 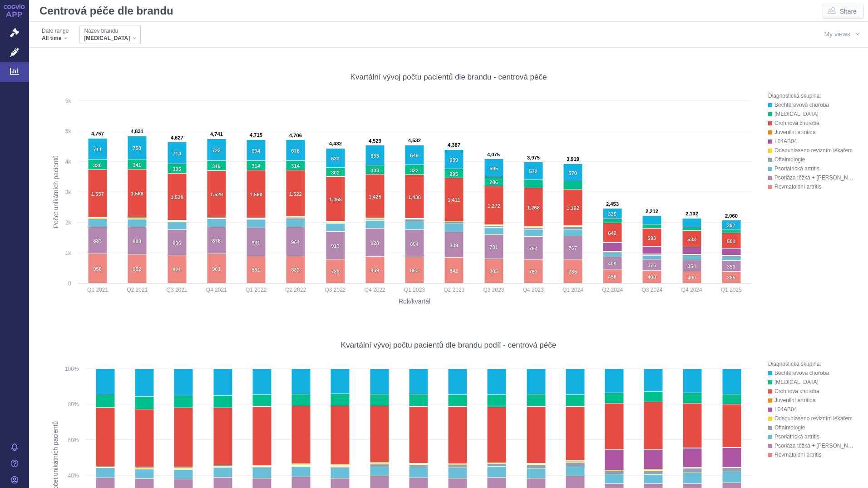 What do you see at coordinates (216, 241) in the screenshot?
I see `text: 878` at bounding box center [216, 241].